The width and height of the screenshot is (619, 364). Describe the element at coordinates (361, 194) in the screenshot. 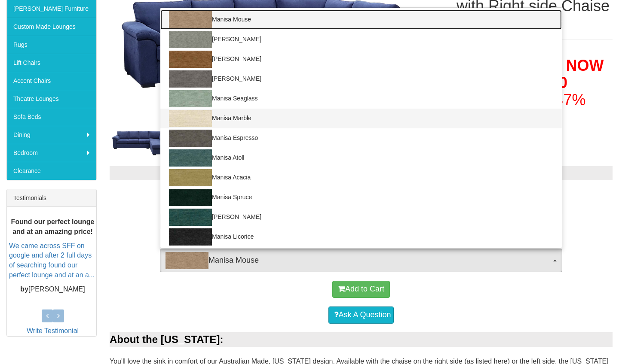

I see `h3: Choose from the options below then add to cart` at that location.